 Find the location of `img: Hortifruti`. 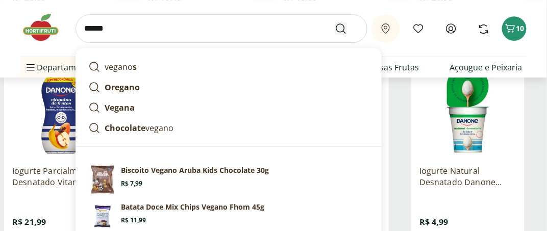

img: Hortifruti is located at coordinates (46, 28).